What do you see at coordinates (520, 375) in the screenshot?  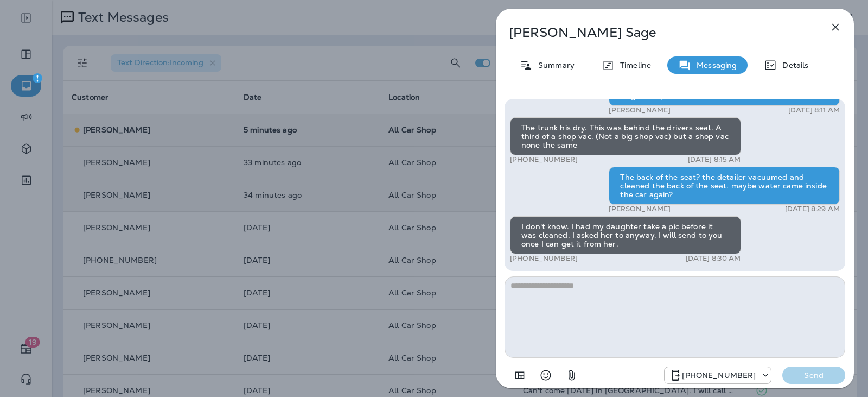 I see `button: Add in a premade template` at bounding box center [520, 375].